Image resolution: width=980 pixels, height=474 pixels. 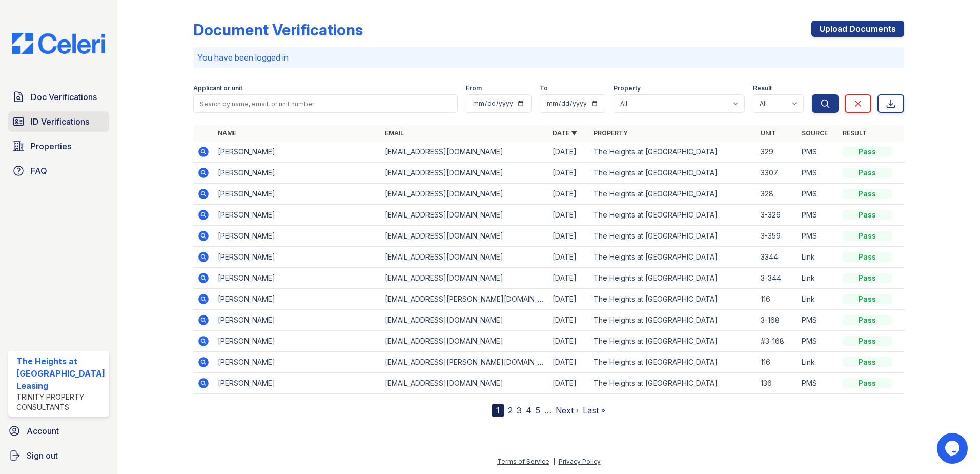 What do you see at coordinates (610, 133) in the screenshot?
I see `a: Property` at bounding box center [610, 133].